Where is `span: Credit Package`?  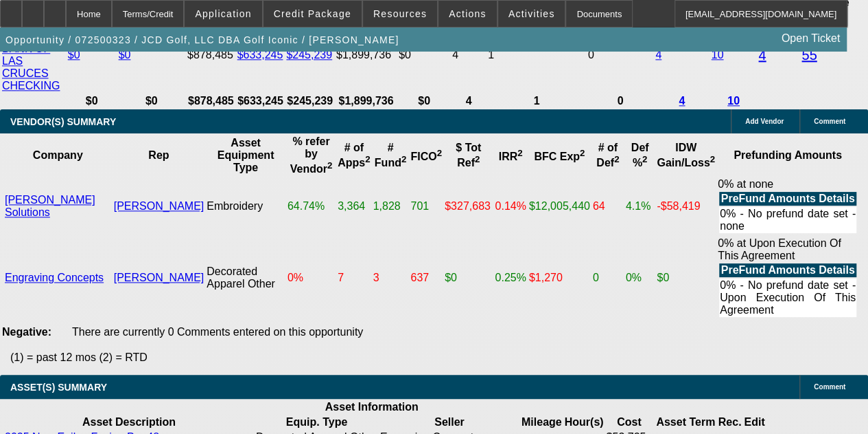 span: Credit Package is located at coordinates (312, 14).